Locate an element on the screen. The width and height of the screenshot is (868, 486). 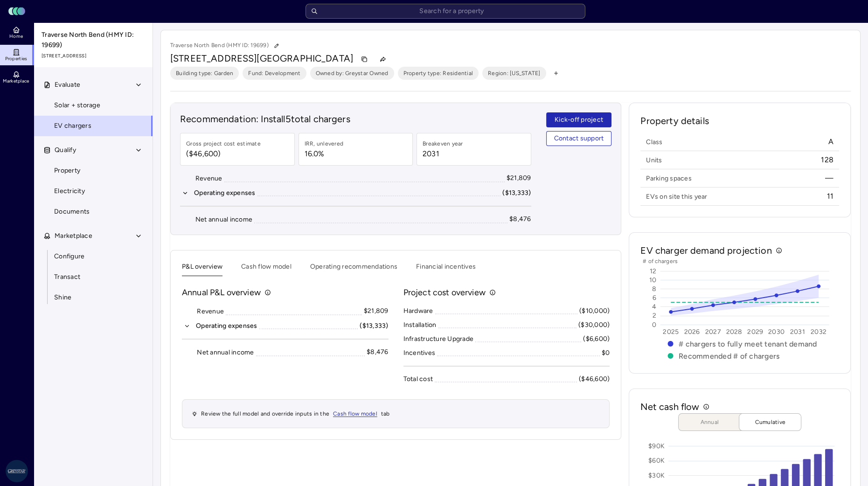
span: 2031 is located at coordinates (443, 154).